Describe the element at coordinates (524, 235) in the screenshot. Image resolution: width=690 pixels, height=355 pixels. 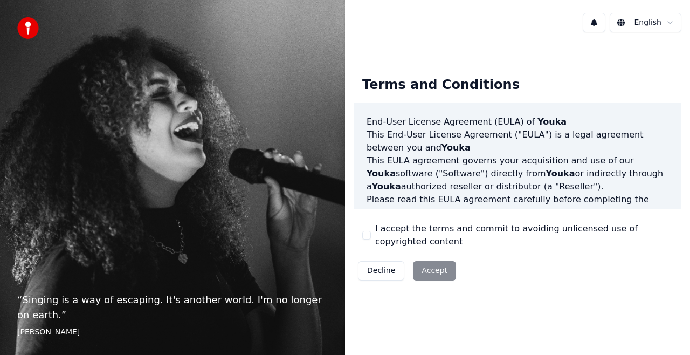
I see `label: I accept the terms and commit to avoiding unlicensed use of copyrighted content` at that location.